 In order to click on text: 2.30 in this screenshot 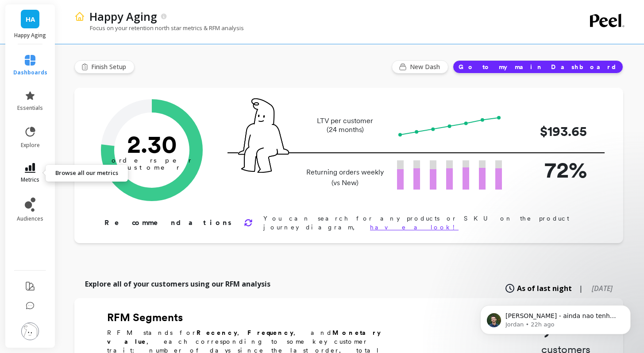, I will do `click(152, 144)`.